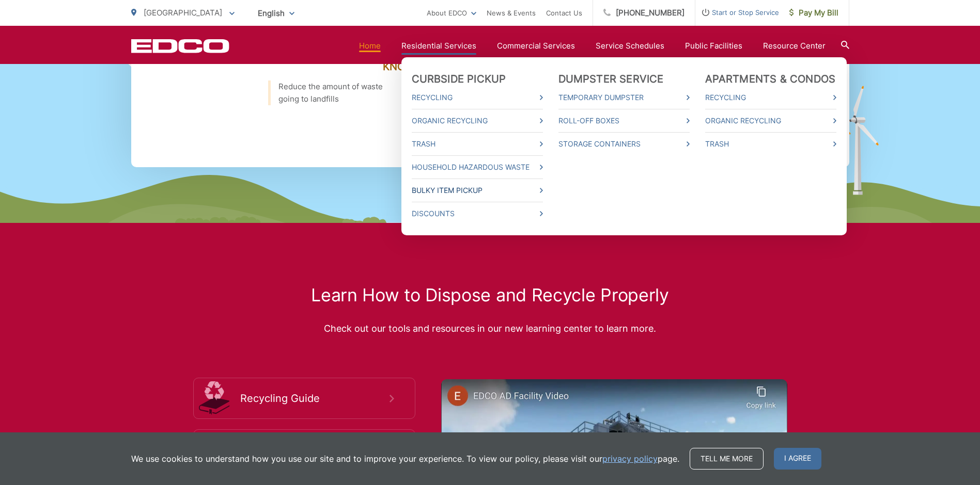  What do you see at coordinates (477, 214) in the screenshot?
I see `a: Discounts` at bounding box center [477, 214].